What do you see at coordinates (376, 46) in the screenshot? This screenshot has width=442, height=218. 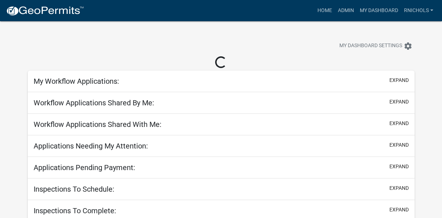 I see `button: My Dashboard Settingssettings` at bounding box center [376, 46].